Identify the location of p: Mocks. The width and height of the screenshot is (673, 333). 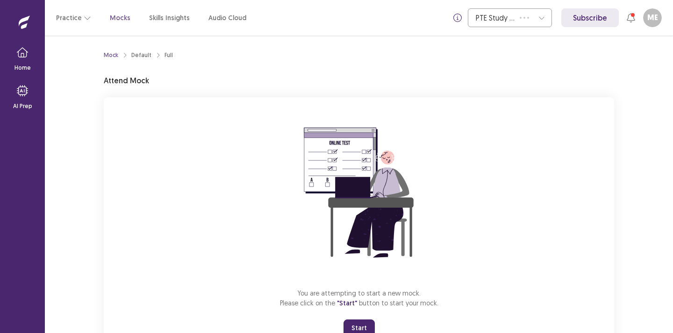
(120, 18).